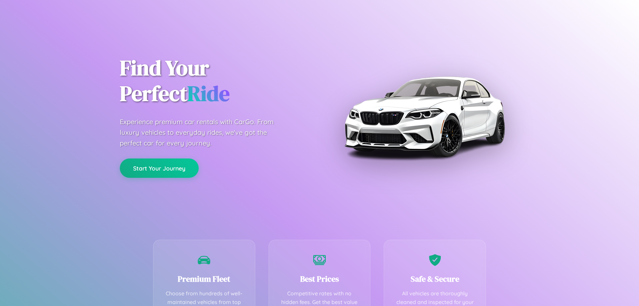 This screenshot has width=639, height=306. Describe the element at coordinates (204, 279) in the screenshot. I see `h3: Premium Fleet` at that location.